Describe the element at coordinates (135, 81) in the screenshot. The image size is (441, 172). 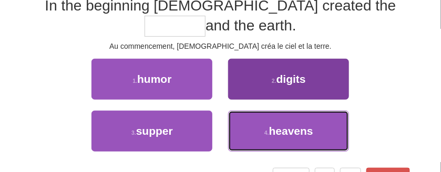
I see `small: 1 .` at that location.